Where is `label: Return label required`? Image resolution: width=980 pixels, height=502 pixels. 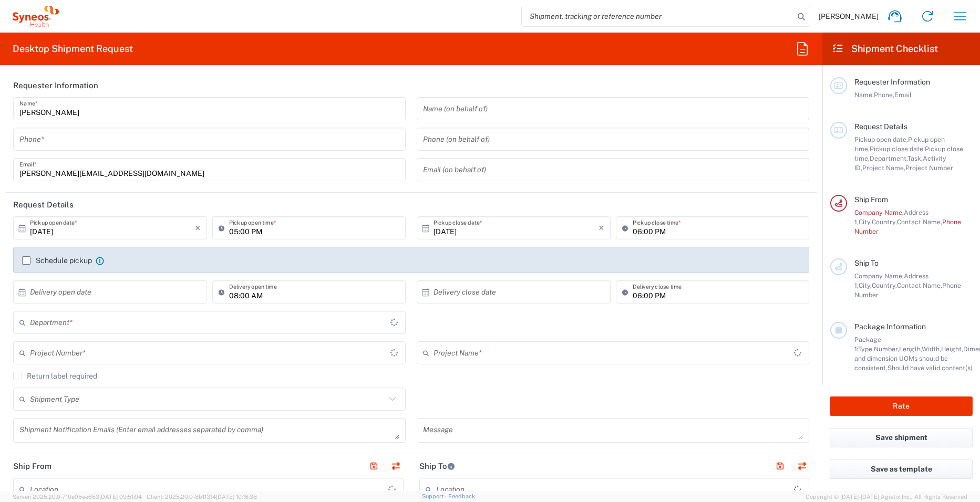 label: Return label required is located at coordinates (55, 376).